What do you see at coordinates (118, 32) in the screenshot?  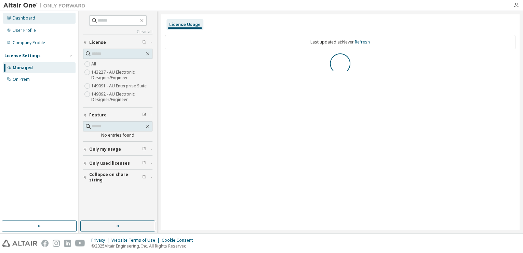 I see `a: Clear all` at bounding box center [118, 32].